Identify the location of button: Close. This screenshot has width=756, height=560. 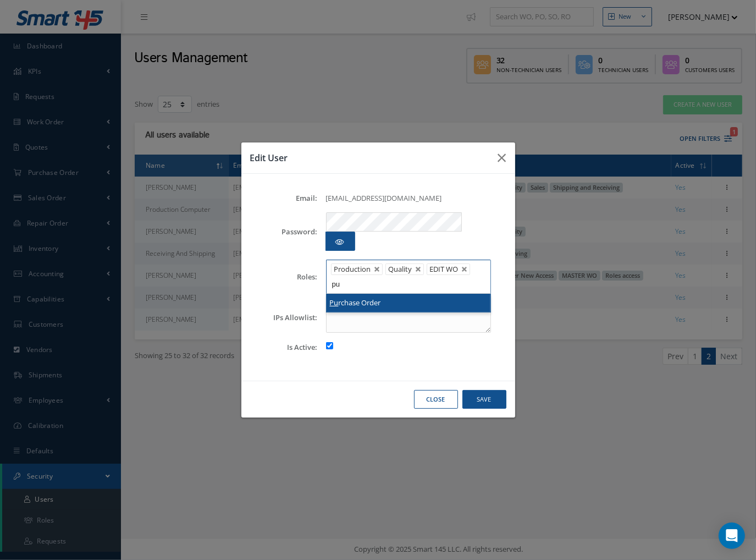
(436, 399).